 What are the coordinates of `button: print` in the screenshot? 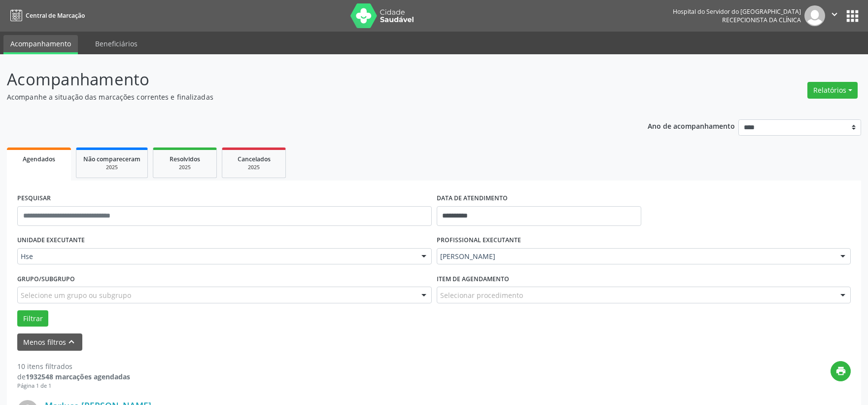 It's located at (840, 371).